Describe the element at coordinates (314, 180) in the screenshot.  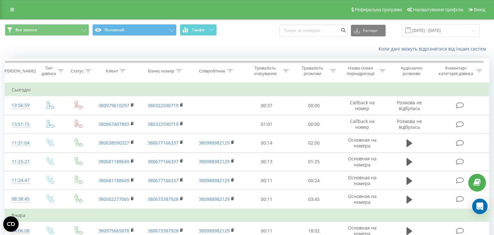
I see `td: 00:24` at that location.